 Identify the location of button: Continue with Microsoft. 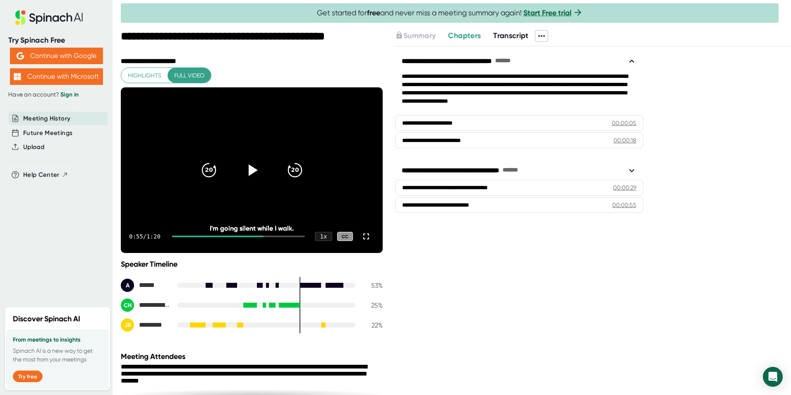
(56, 77).